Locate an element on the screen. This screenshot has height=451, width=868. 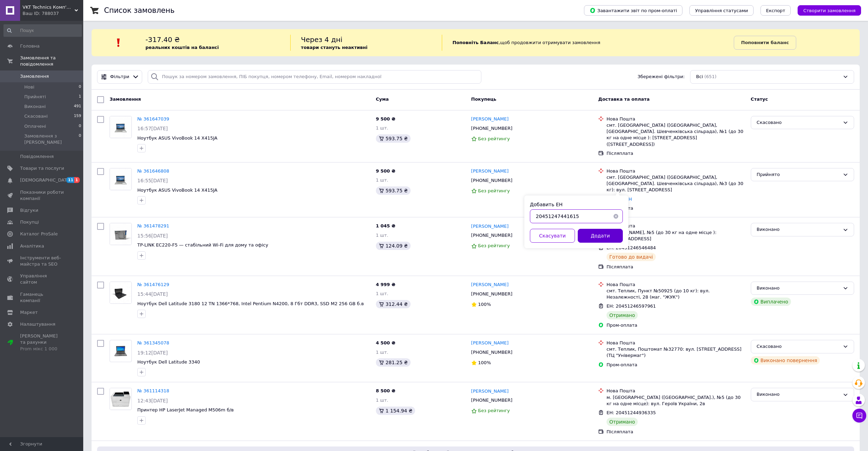
button: Додати is located at coordinates (600, 236).